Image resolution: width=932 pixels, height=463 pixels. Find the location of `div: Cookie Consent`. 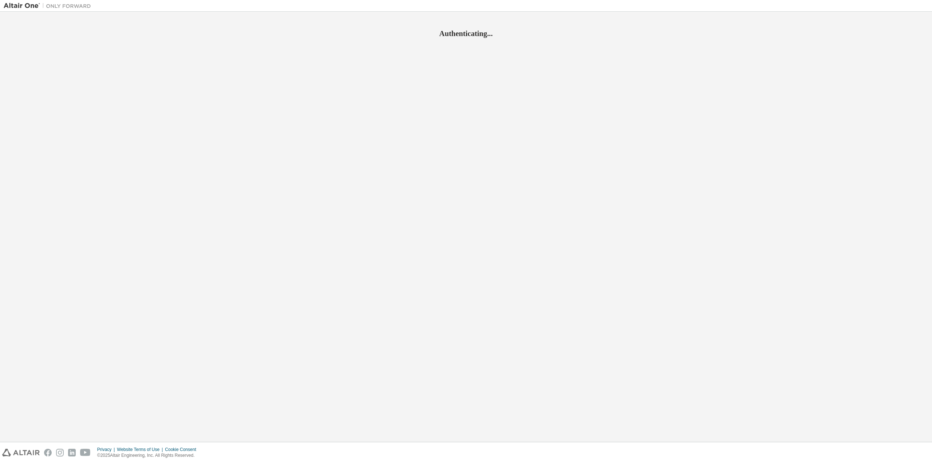

div: Cookie Consent is located at coordinates (182, 449).